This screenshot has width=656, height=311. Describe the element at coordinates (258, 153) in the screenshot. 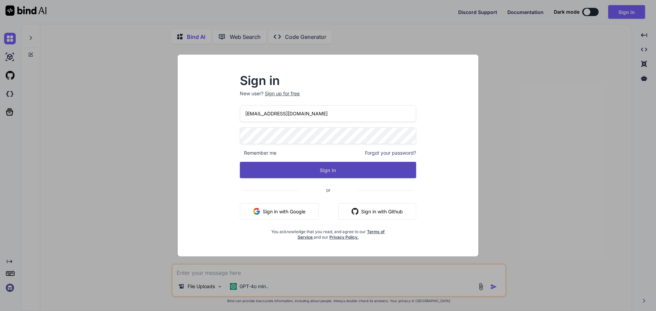

I see `span: Remember me` at that location.